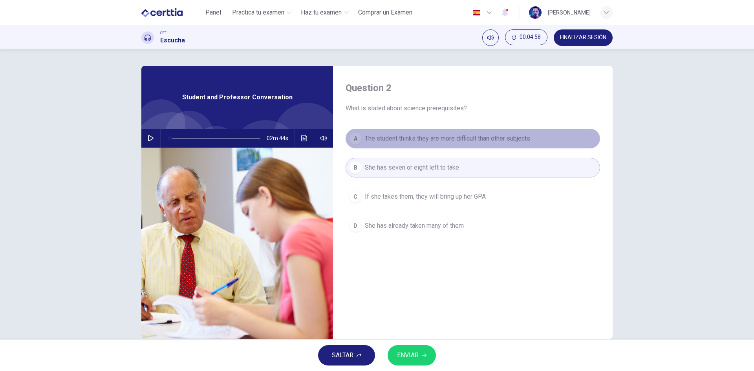  Describe the element at coordinates (213, 13) in the screenshot. I see `button: Panel` at that location.